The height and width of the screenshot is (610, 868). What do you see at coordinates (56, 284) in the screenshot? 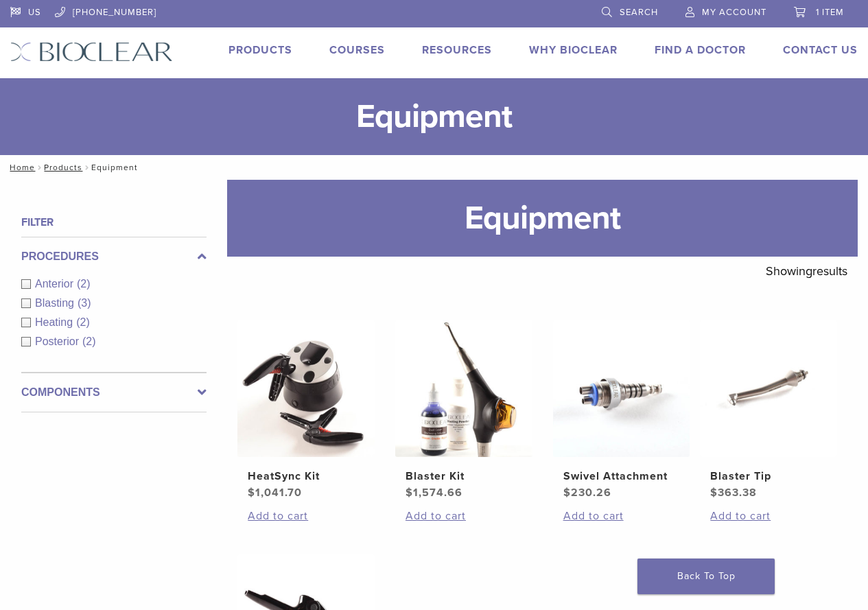
I see `span: Anterior` at bounding box center [56, 284].